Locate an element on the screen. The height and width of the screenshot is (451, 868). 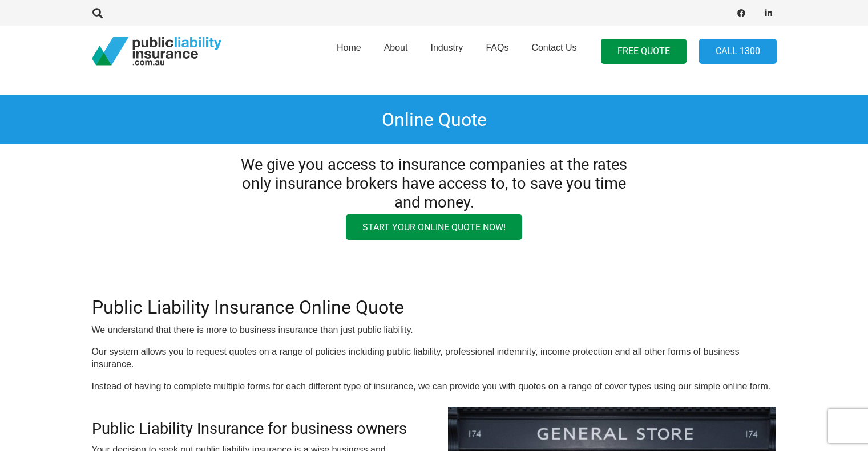
a: pli_logotransparent is located at coordinates (157, 51).